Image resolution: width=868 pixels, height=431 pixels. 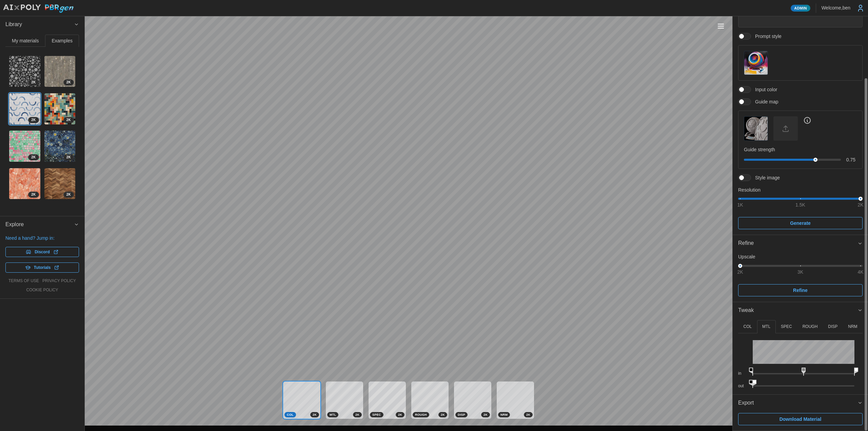 I want to click on button: Toggle viewport controls, so click(x=720, y=26).